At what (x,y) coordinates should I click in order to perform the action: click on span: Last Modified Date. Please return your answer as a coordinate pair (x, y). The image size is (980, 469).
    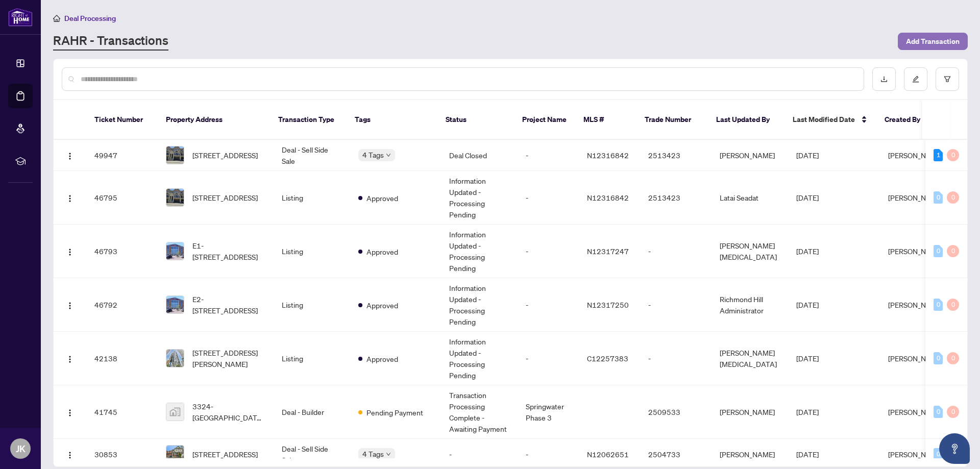
    Looking at the image, I should click on (823, 120).